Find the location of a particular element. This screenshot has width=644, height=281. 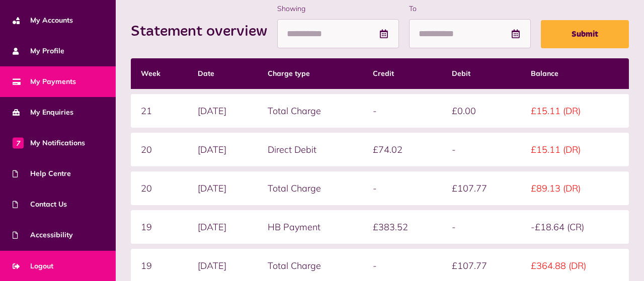

span: Accessibility is located at coordinates (43, 235).